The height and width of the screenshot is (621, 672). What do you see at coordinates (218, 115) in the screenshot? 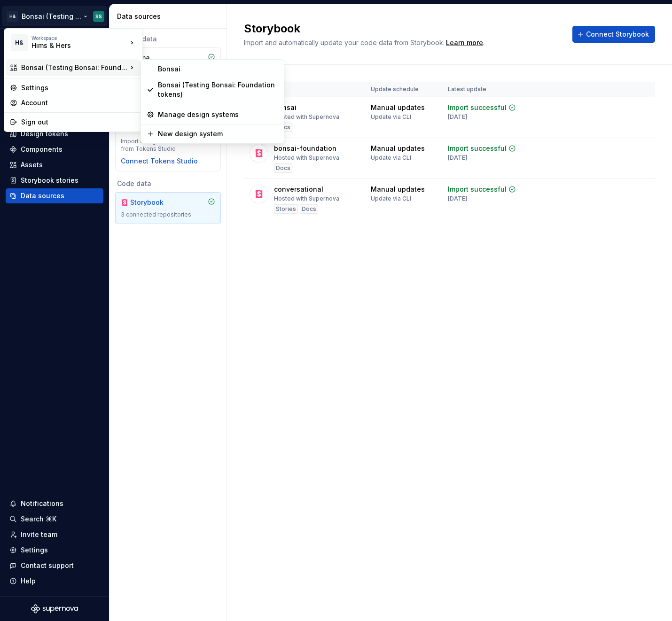
I see `div: Manage design systems` at bounding box center [218, 115].